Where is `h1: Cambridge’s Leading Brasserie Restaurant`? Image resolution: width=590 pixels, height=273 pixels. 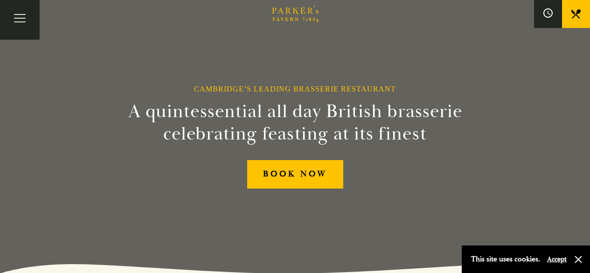 h1: Cambridge’s Leading Brasserie Restaurant is located at coordinates (295, 89).